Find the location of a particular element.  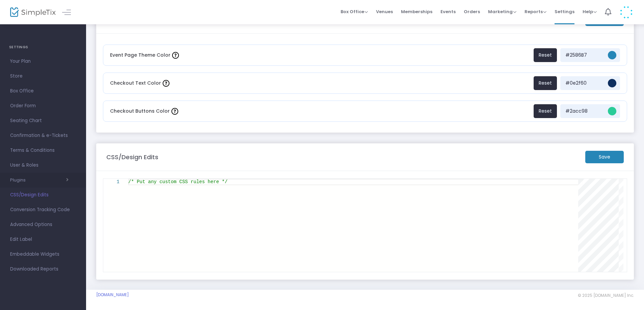

span: Orders is located at coordinates (472, 11).